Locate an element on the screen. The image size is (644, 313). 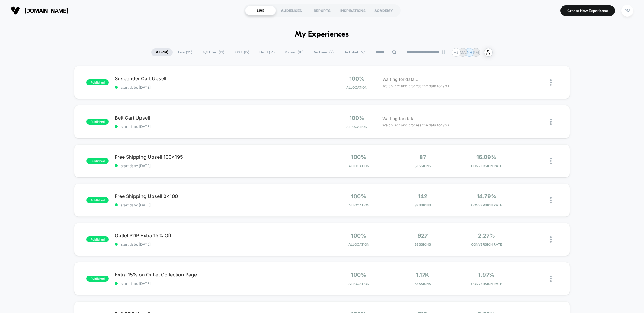
button: Create New Experience is located at coordinates (588, 10).